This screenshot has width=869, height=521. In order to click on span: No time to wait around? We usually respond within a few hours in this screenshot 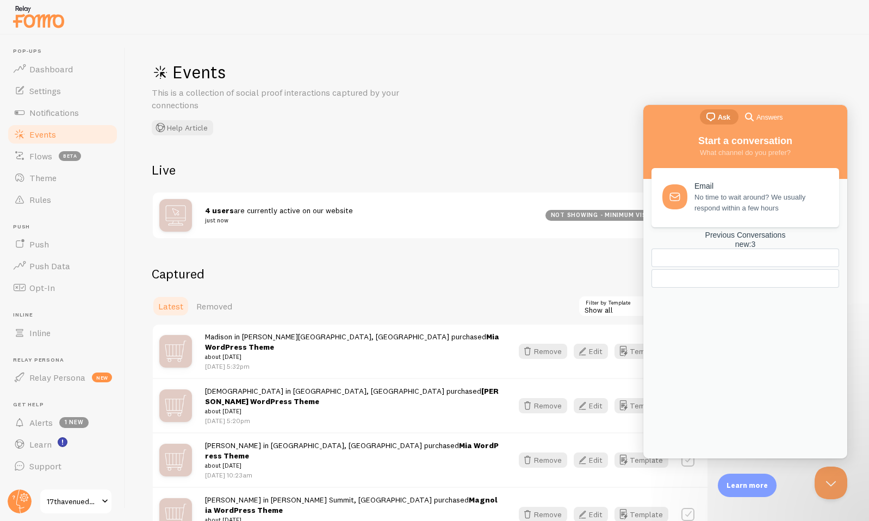, I will do `click(117, 98)`.